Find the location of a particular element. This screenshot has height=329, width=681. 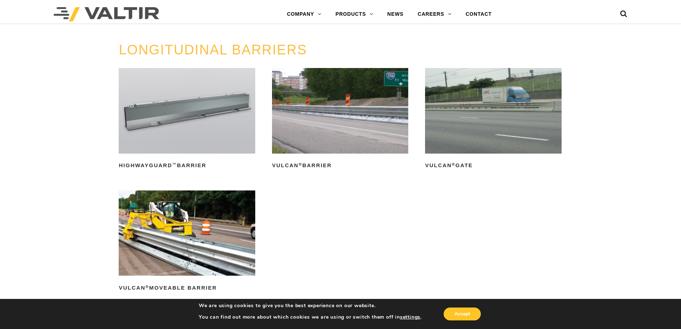

a: Vulcan®Gate is located at coordinates (493, 119).